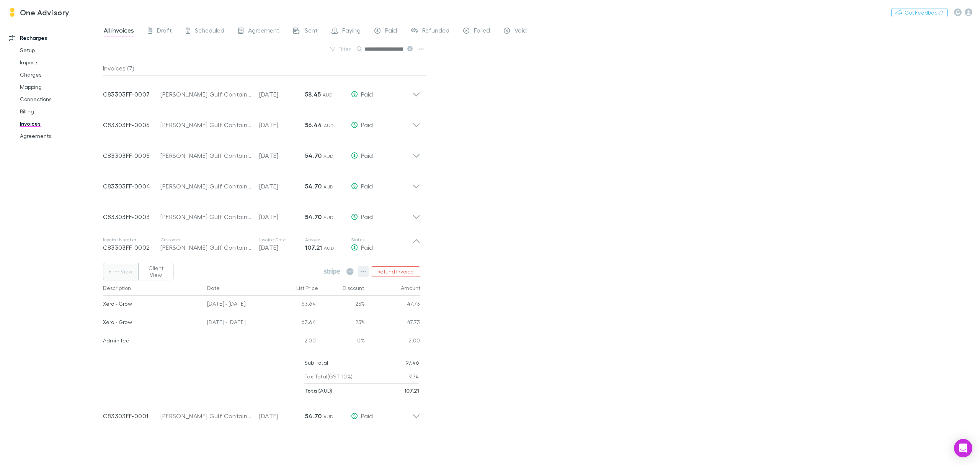  I want to click on p: Amount, so click(328, 240).